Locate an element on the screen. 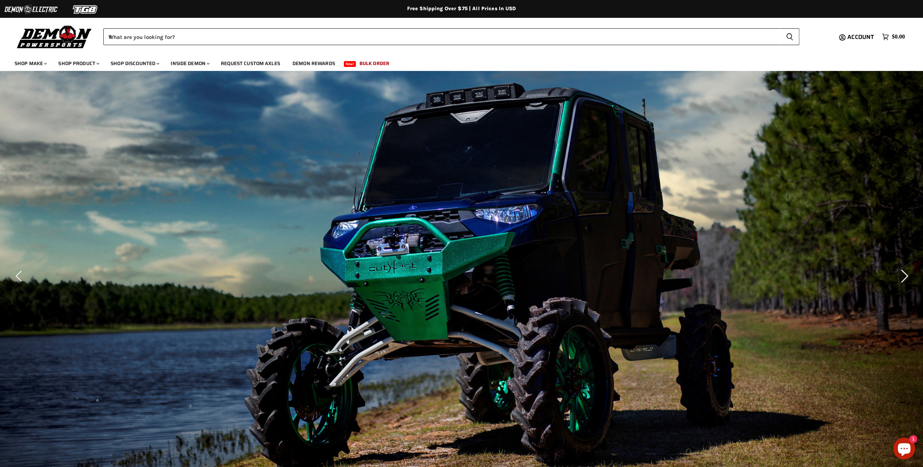  a: $0.00 is located at coordinates (893, 37).